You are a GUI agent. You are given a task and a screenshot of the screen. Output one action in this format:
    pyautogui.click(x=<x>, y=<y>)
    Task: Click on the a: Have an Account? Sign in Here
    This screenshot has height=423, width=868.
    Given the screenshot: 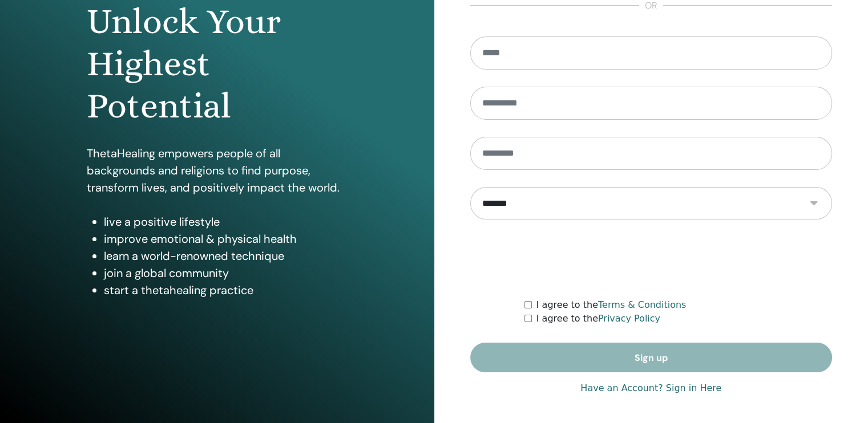 What is the action you would take?
    pyautogui.click(x=650, y=388)
    